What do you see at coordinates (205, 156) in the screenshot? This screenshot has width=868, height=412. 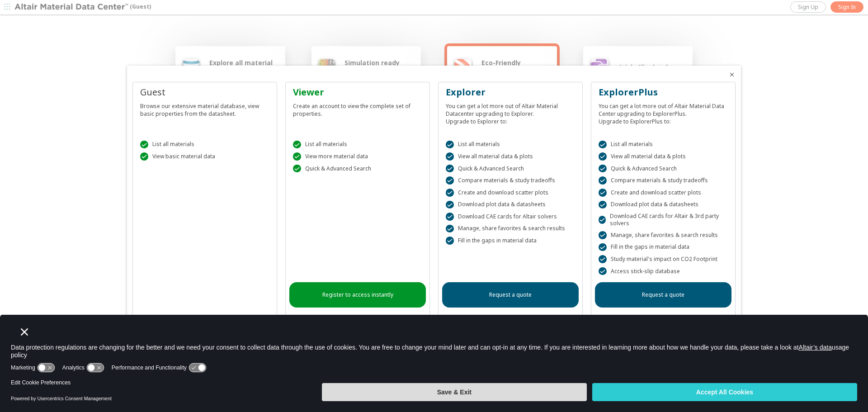 I see `div: View basic material data` at bounding box center [205, 156].